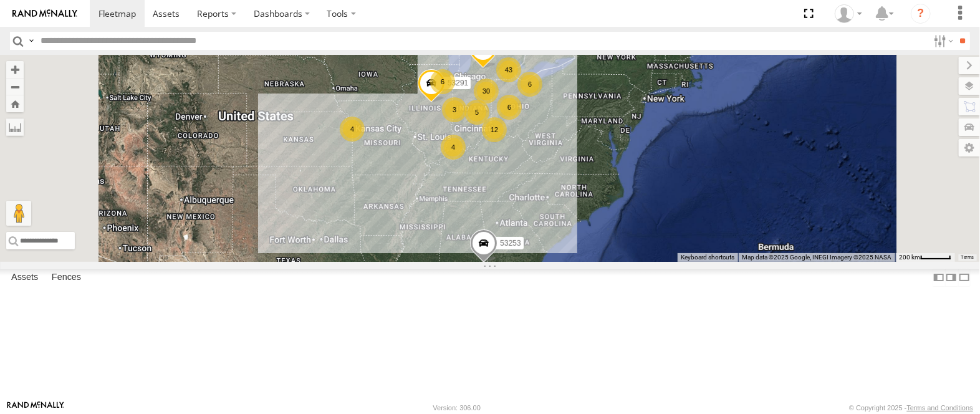 The height and width of the screenshot is (414, 980). I want to click on button: Zoom Home, so click(15, 103).